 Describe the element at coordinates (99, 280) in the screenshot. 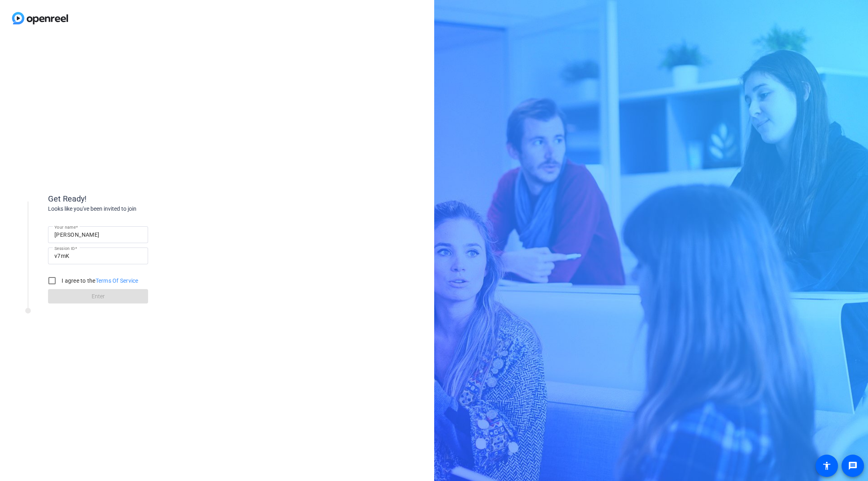

I see `label: I agree to the` at that location.